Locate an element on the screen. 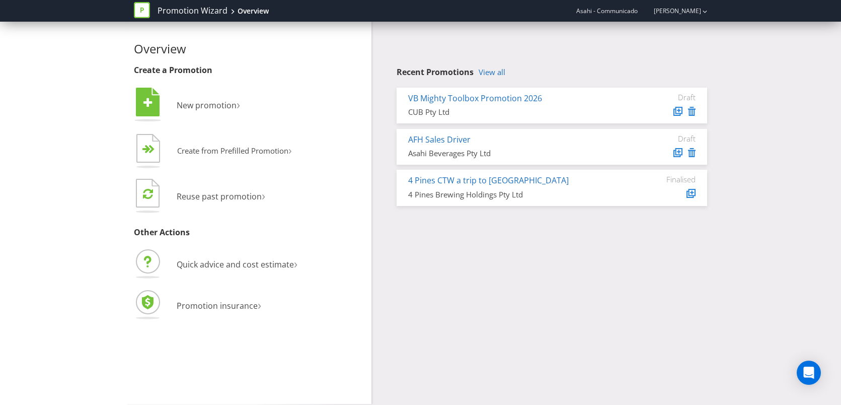 The width and height of the screenshot is (841, 405). div: Open Intercom Messenger is located at coordinates (809, 372).